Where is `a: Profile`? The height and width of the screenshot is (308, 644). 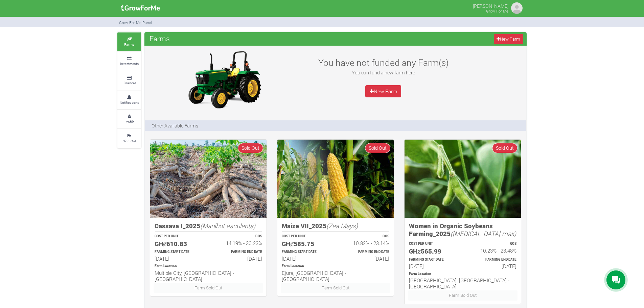
a: Profile is located at coordinates (129, 119).